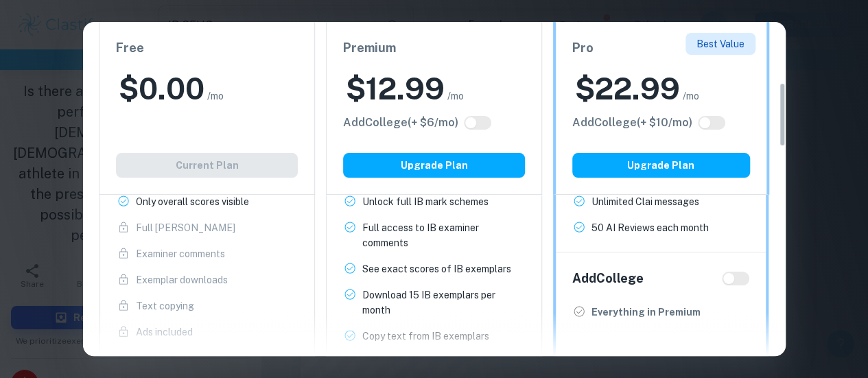 This screenshot has width=868, height=378. Describe the element at coordinates (444, 303) in the screenshot. I see `p: Download 15 IB exemplars per month` at that location.